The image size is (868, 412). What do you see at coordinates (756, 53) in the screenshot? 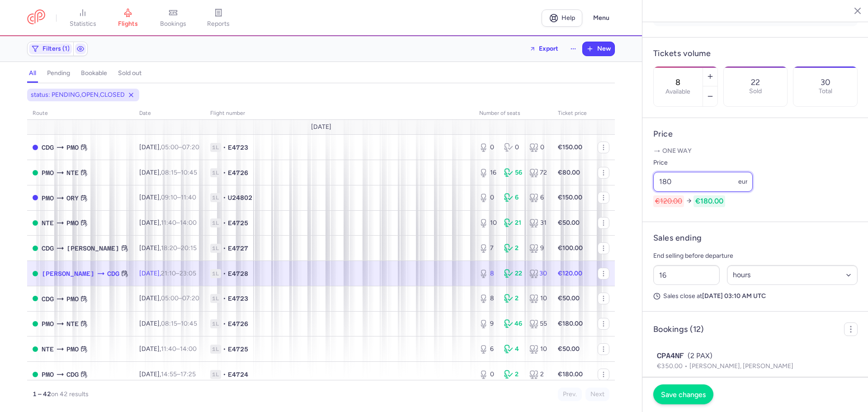
I see `h4: Tickets volume` at bounding box center [756, 53].